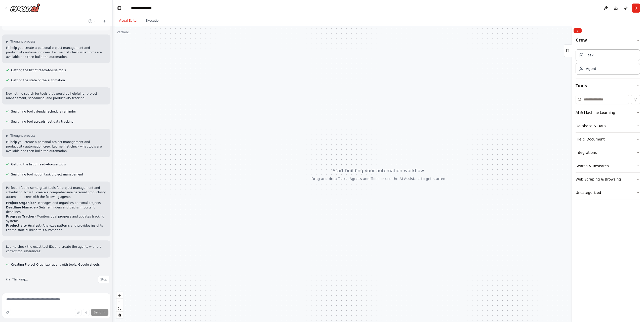 The width and height of the screenshot is (644, 322). I want to click on div: AI & Machine Learning, so click(595, 113).